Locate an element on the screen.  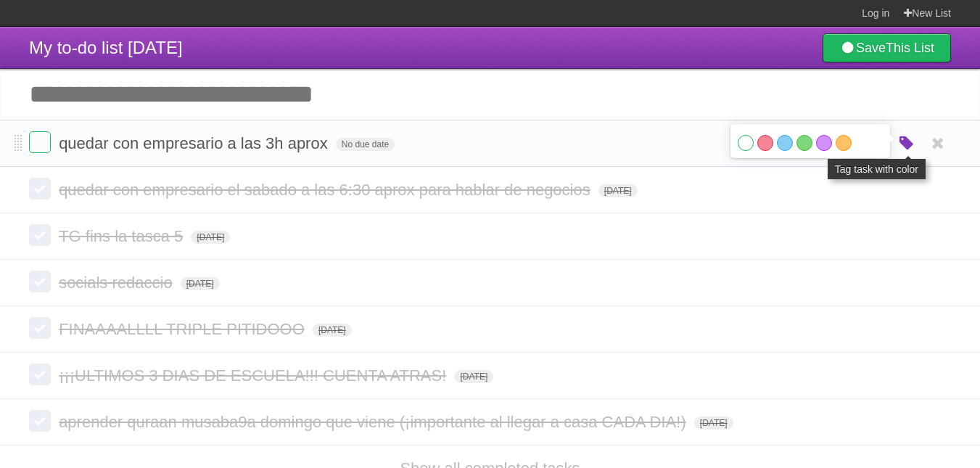
b: This List is located at coordinates (910, 48).